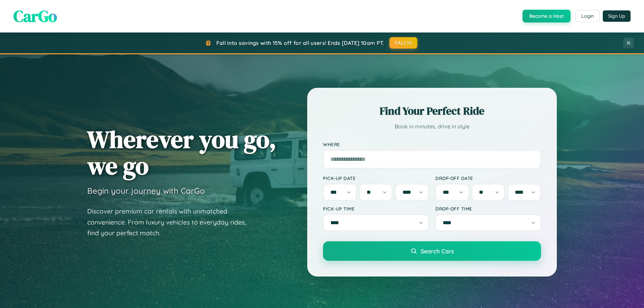  What do you see at coordinates (546, 16) in the screenshot?
I see `button: Become a Host` at bounding box center [546, 16].